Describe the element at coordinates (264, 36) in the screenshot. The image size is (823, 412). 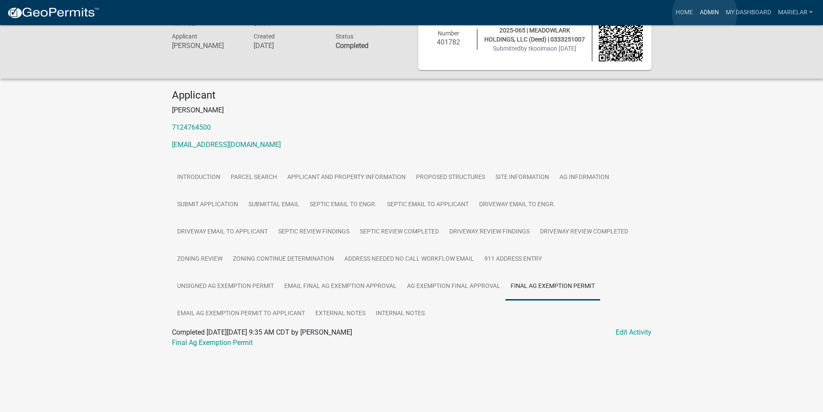
I see `span: Created` at that location.